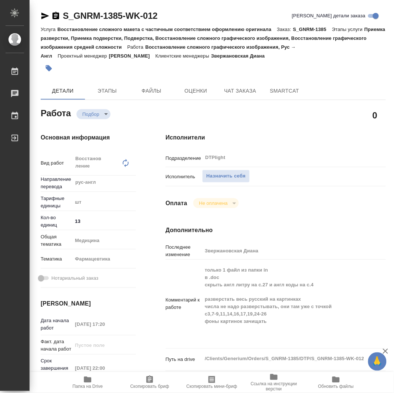 This screenshot has height=393, width=394. I want to click on p: Восстановление сложного графического изображения, Рус → Англ, so click(168, 51).